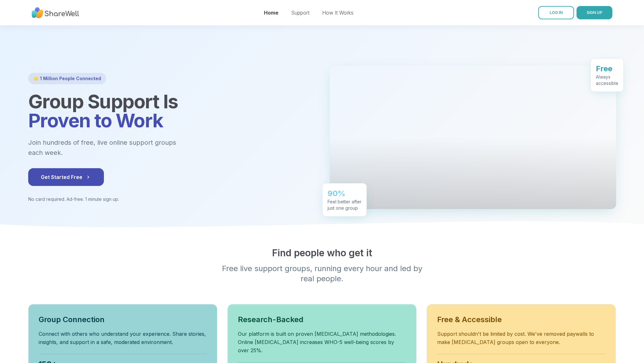 The height and width of the screenshot is (363, 644). Describe the element at coordinates (120, 147) in the screenshot. I see `p: Join hundreds of free, live online support groups each week.` at that location.